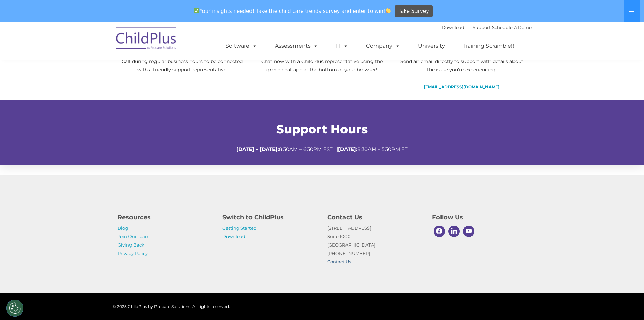  Describe the element at coordinates (431, 46) in the screenshot. I see `a: University` at that location.